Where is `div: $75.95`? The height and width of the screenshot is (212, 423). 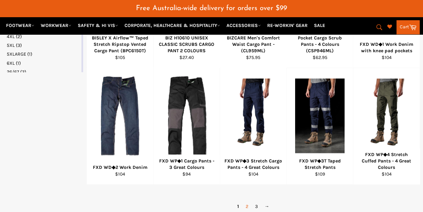 div: $75.95 is located at coordinates (254, 57).